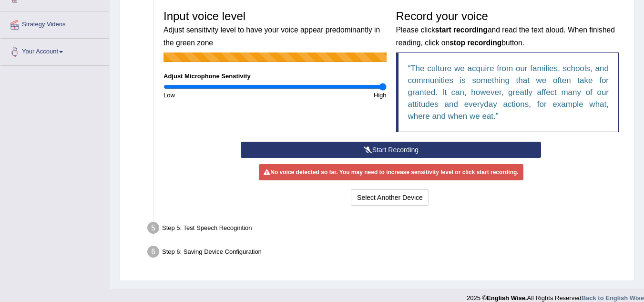 This screenshot has height=302, width=644. Describe the element at coordinates (612, 298) in the screenshot. I see `strong: Back to English Wise` at that location.